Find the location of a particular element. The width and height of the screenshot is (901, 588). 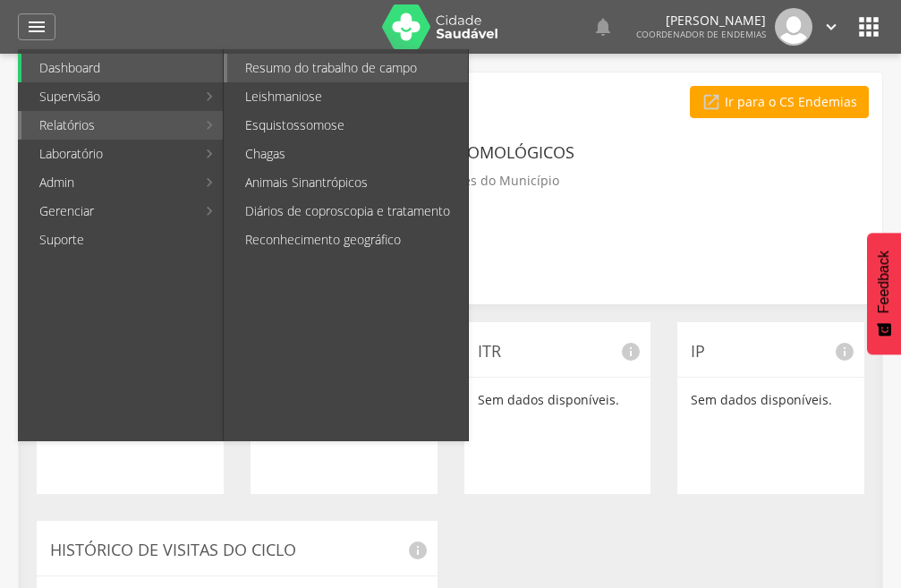

a: Leishmaniose is located at coordinates (347, 97).